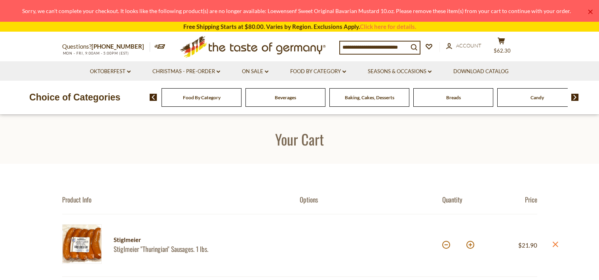 Image resolution: width=599 pixels, height=280 pixels. What do you see at coordinates (388, 27) in the screenshot?
I see `a: Click here for details.` at bounding box center [388, 27].